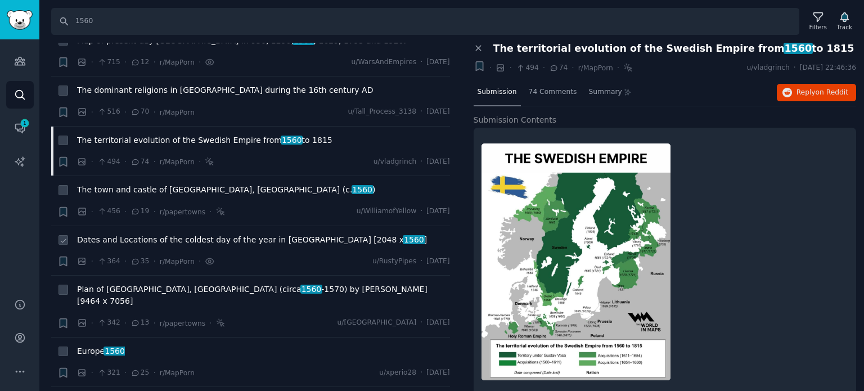 This screenshot has height=391, width=864. Describe the element at coordinates (139, 62) in the screenshot. I see `span: 12` at that location.